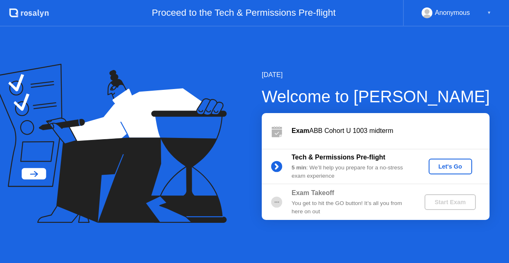  Describe the element at coordinates (449, 202) in the screenshot. I see `button: Start Exam` at that location.